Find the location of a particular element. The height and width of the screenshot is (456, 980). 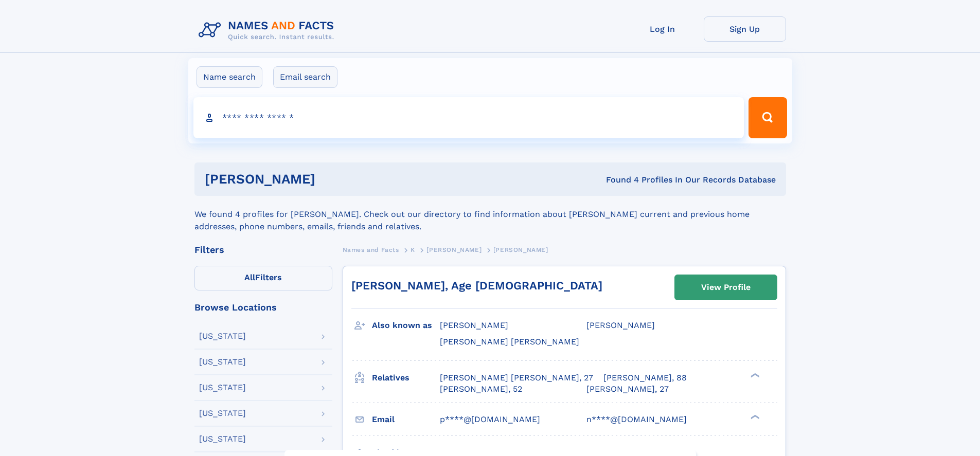

div: Browse Locations is located at coordinates (264, 307).